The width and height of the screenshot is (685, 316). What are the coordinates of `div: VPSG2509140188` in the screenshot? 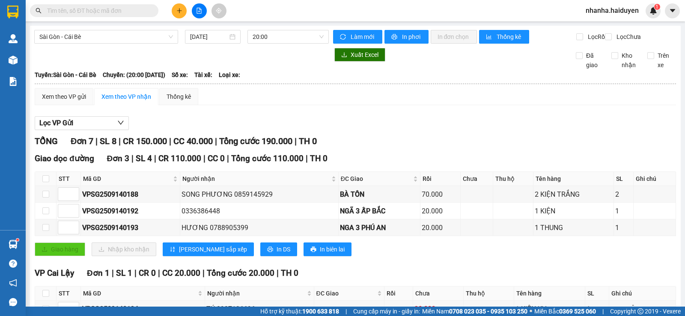 It's located at (130, 194).